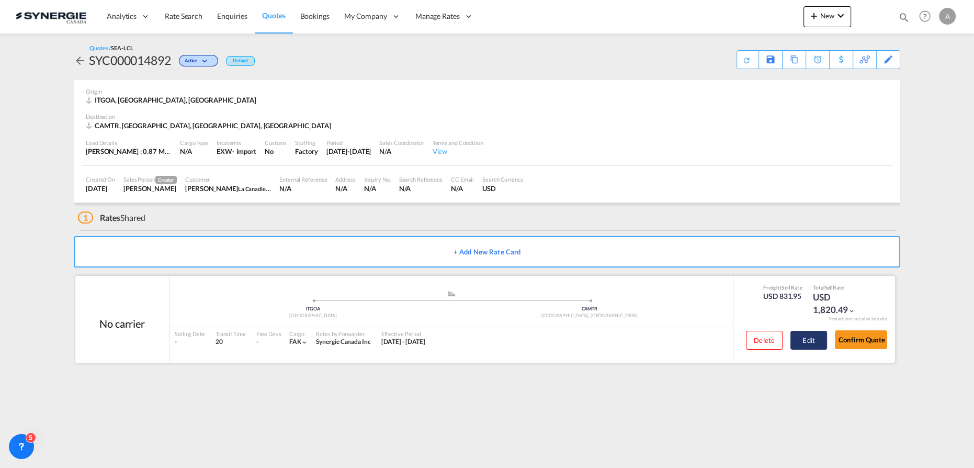 The height and width of the screenshot is (468, 974). Describe the element at coordinates (231, 333) in the screenshot. I see `div: Transit Time` at that location.